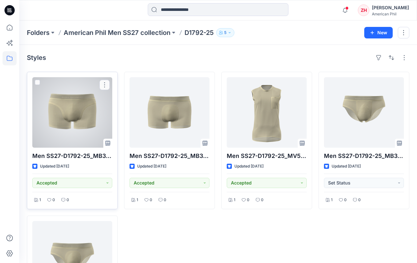 The image size is (417, 263). Describe the element at coordinates (38, 33) in the screenshot. I see `p: Folders` at that location.